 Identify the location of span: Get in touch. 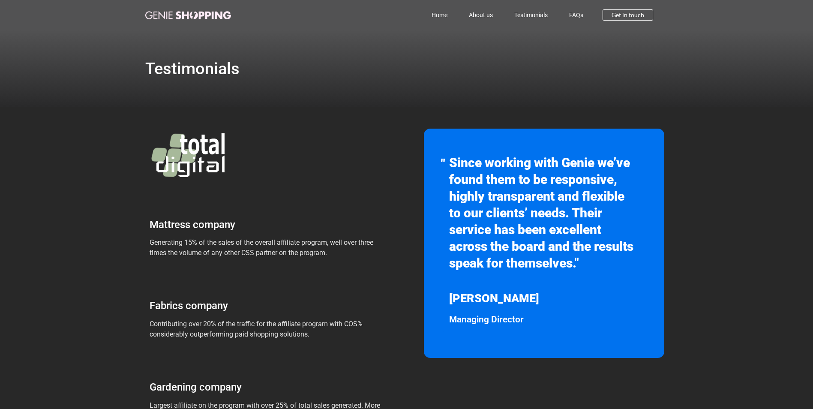
(627, 15).